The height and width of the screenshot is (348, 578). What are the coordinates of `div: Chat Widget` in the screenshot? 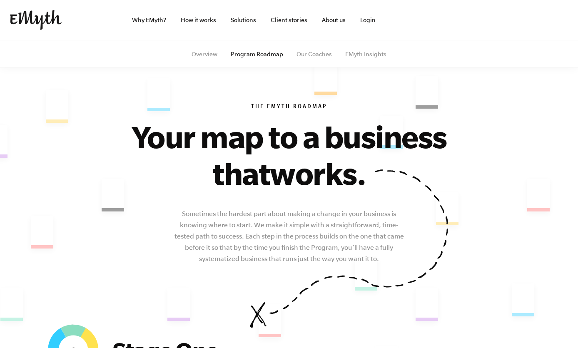 It's located at (557, 328).